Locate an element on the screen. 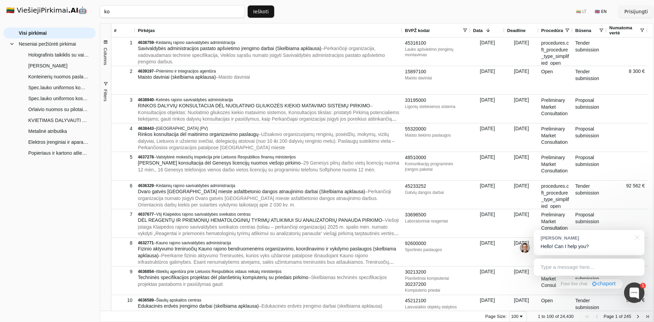 This screenshot has height=322, width=654. span: Elektros įrenginiai ir aparatai, įvadiniių jungtuvų atsarginės dalys (RĮAC) (skelbiama apklausa) is located at coordinates (59, 142).